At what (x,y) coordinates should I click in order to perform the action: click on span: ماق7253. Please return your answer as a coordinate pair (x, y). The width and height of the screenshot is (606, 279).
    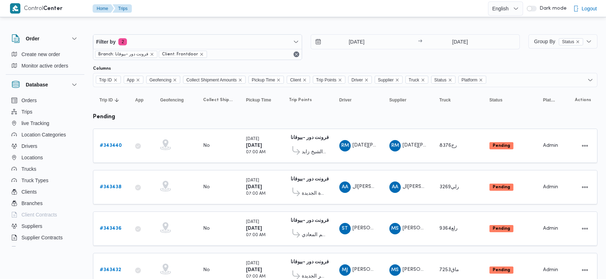
    Looking at the image, I should click on (449, 270).